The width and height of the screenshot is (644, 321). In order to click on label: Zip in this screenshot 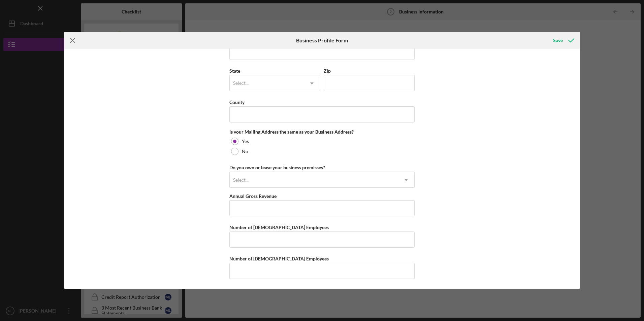, I will do `click(327, 71)`.